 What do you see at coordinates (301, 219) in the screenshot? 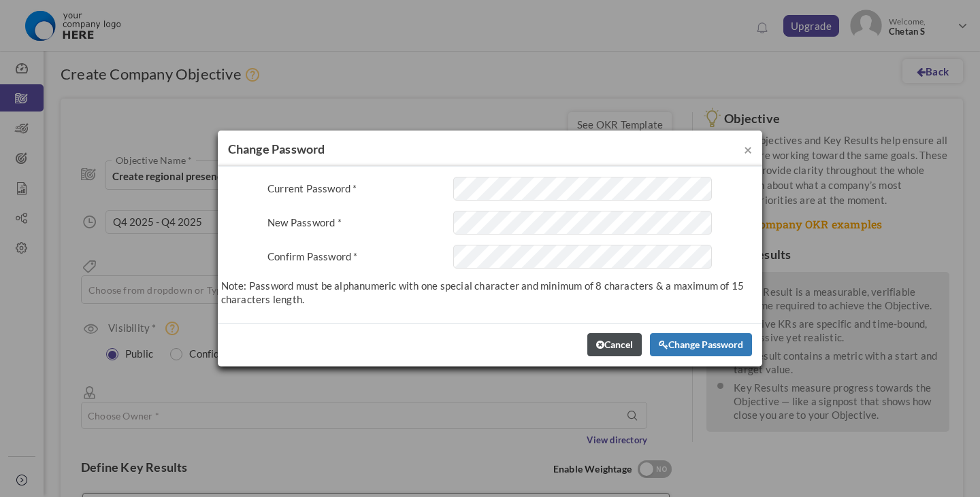
I see `label: New Password` at bounding box center [301, 219].